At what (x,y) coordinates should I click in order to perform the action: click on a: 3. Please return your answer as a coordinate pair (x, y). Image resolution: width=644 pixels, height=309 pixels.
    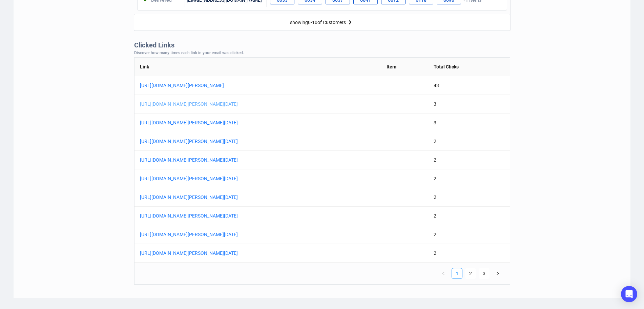
    Looking at the image, I should click on (484, 273).